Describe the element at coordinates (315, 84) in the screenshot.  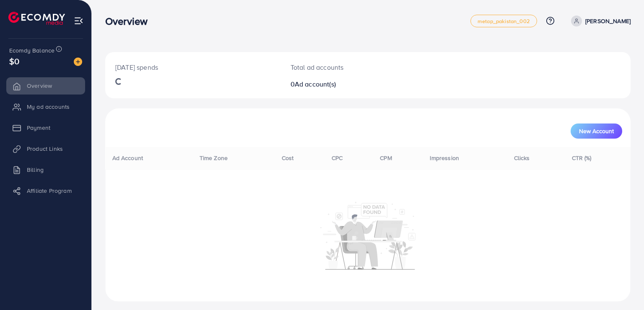
I see `span: Ad account(s)` at that location.